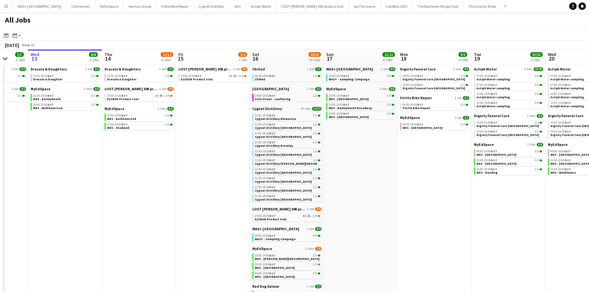 This screenshot has height=292, width=589. What do you see at coordinates (274, 146) in the screenshot?
I see `span: Cygnet Distillery Bromley` at bounding box center [274, 146].